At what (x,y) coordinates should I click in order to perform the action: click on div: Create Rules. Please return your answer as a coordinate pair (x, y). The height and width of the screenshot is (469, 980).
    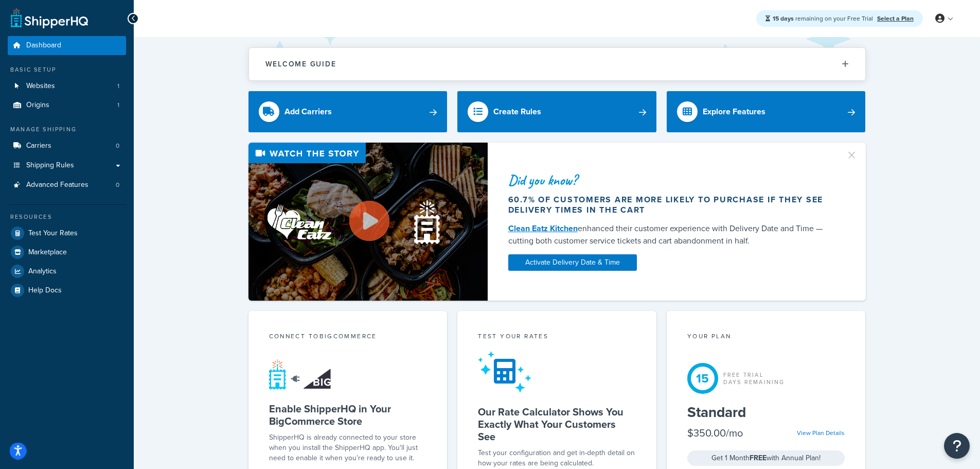
    Looking at the image, I should click on (517, 112).